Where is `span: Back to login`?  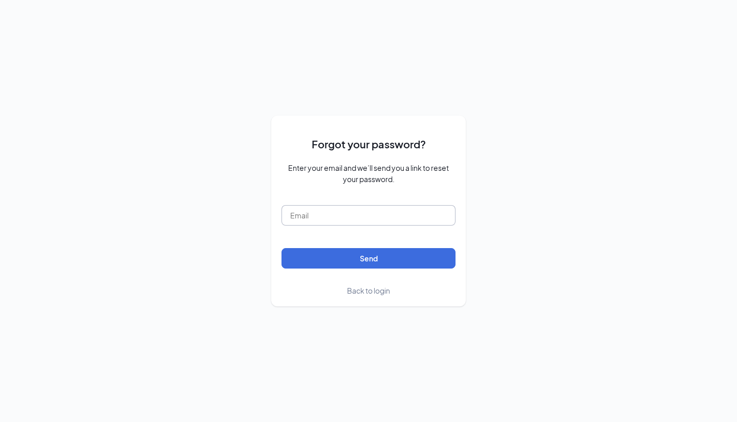
span: Back to login is located at coordinates (369, 291).